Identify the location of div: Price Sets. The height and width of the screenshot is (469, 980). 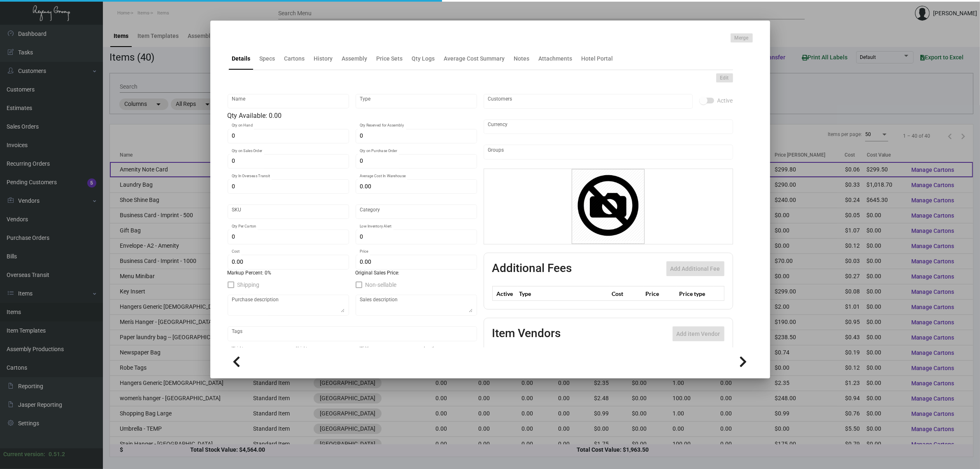
(390, 58).